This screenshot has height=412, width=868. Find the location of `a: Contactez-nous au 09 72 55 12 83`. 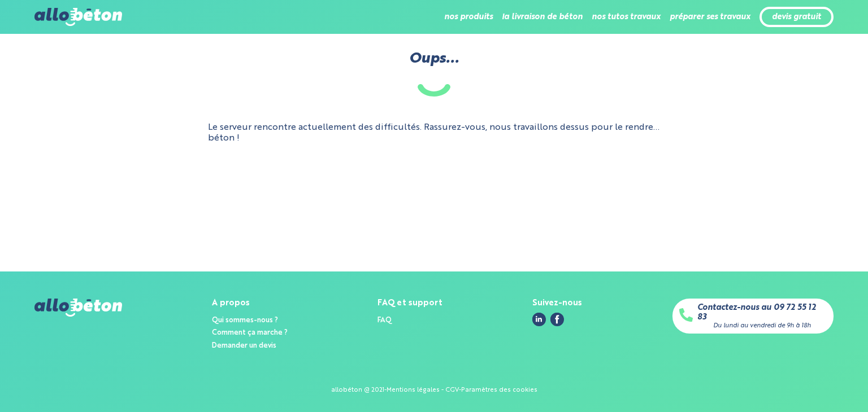

a: Contactez-nous au 09 72 55 12 83 is located at coordinates (762, 312).